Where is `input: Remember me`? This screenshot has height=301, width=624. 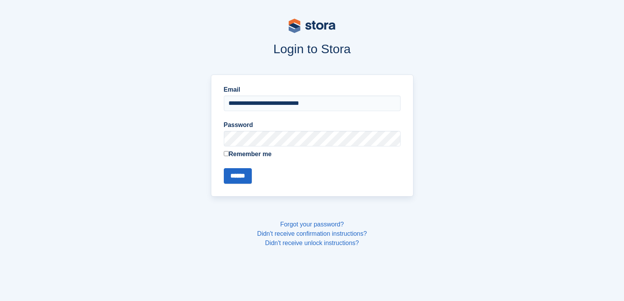 input: Remember me is located at coordinates (226, 153).